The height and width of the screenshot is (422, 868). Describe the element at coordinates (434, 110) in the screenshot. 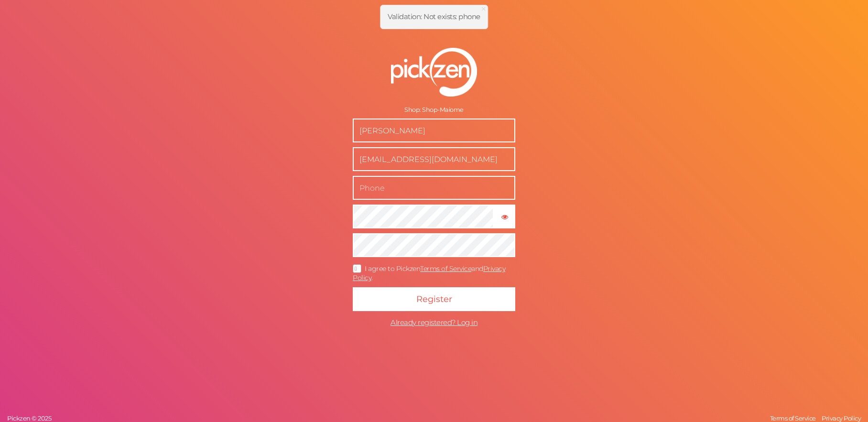

I see `div: Shop: Shop-Maiome` at that location.